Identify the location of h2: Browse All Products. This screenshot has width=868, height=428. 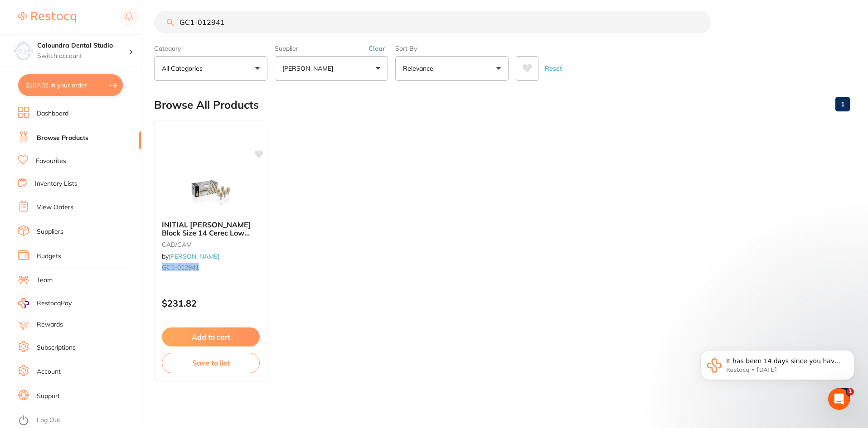
(206, 105).